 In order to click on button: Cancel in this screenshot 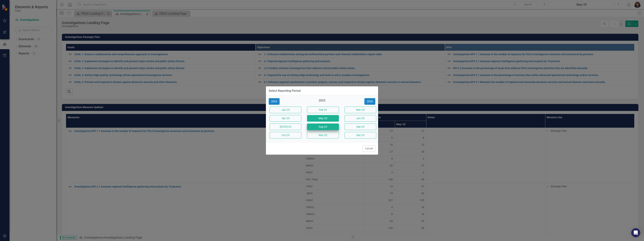, I will do `click(369, 148)`.